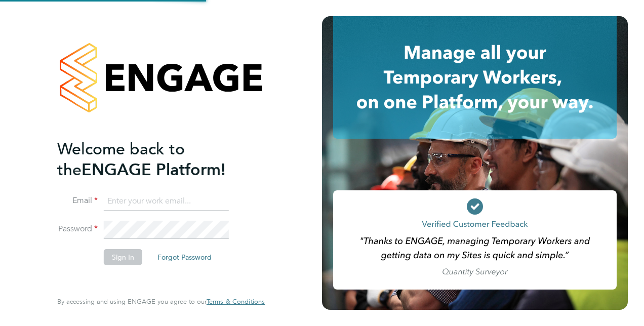 Image resolution: width=644 pixels, height=326 pixels. Describe the element at coordinates (123, 257) in the screenshot. I see `button: Sign In` at that location.